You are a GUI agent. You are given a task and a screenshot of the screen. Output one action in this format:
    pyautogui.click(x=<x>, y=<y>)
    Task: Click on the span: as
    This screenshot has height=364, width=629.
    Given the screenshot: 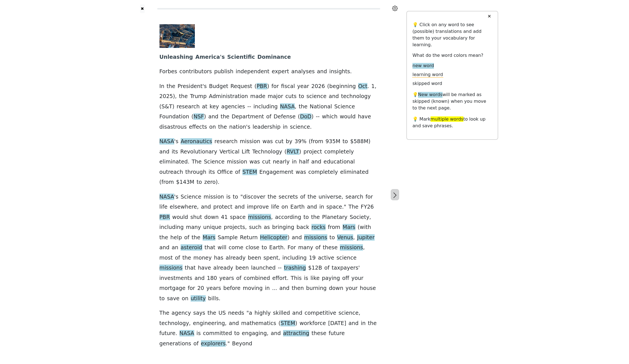 What is the action you would take?
    pyautogui.click(x=267, y=227)
    